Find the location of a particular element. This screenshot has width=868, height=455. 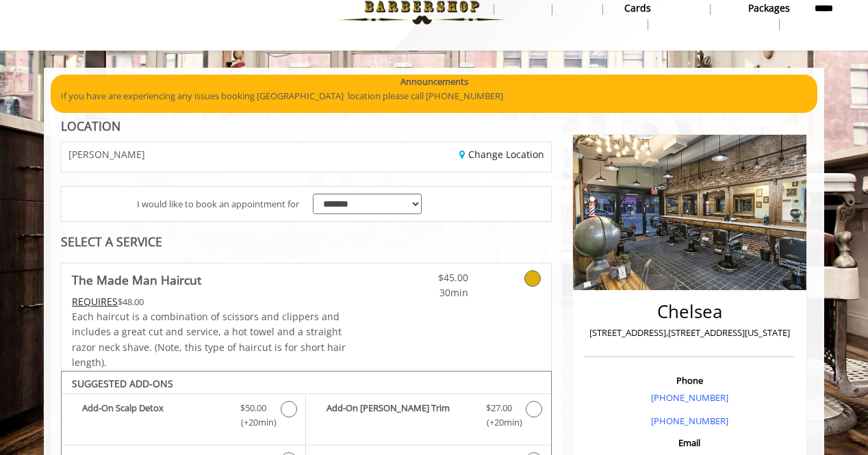

h3: Email is located at coordinates (690, 443).